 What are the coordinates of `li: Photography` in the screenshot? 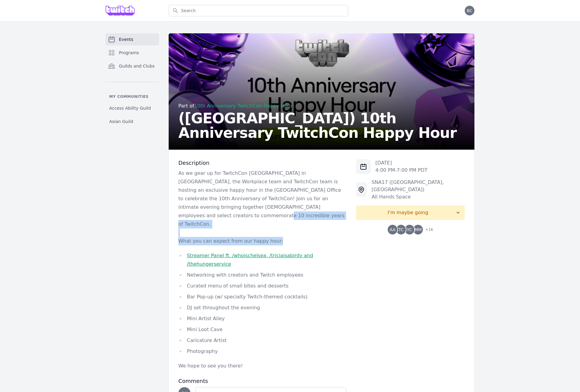 It's located at (262, 352).